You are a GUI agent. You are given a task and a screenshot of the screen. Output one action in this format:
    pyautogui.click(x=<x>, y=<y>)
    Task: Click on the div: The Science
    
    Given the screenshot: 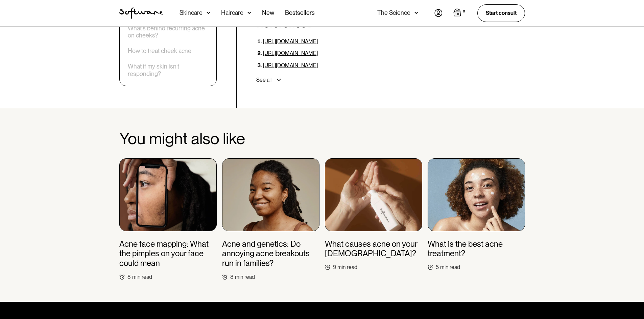 What is the action you would take?
    pyautogui.click(x=394, y=13)
    